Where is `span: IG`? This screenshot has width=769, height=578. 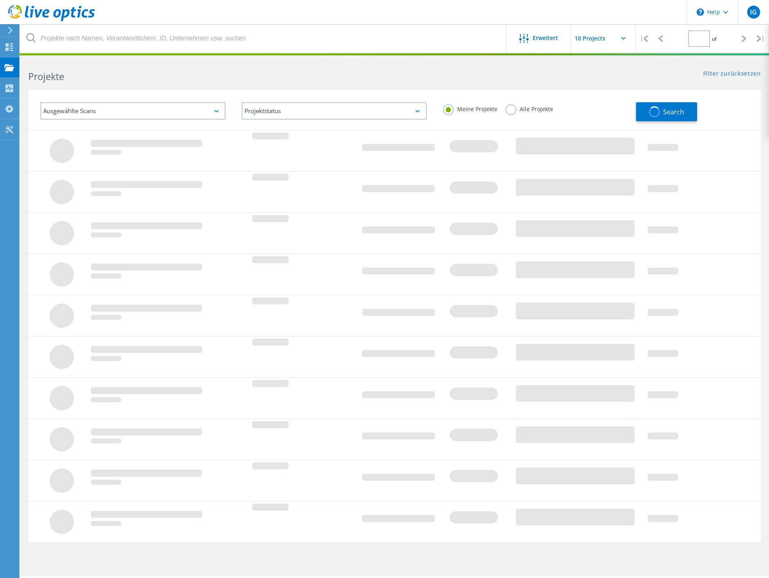 span: IG is located at coordinates (754, 12).